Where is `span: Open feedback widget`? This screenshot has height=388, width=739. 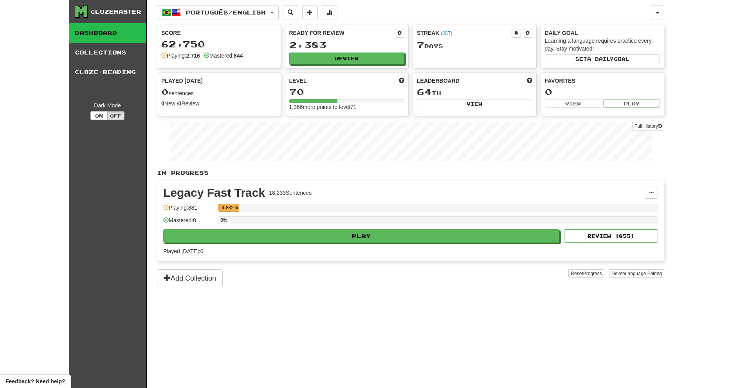
span: Open feedback widget is located at coordinates (35, 381).